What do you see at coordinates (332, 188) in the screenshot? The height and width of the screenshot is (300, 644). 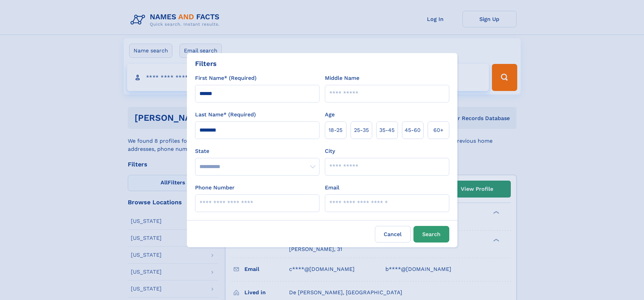 I see `label: Email` at bounding box center [332, 188].